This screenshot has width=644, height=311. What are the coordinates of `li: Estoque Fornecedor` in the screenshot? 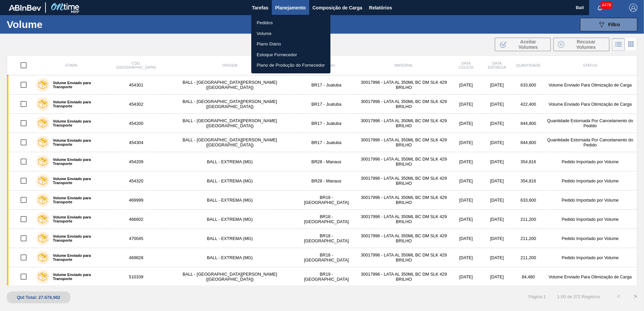 It's located at (291, 55).